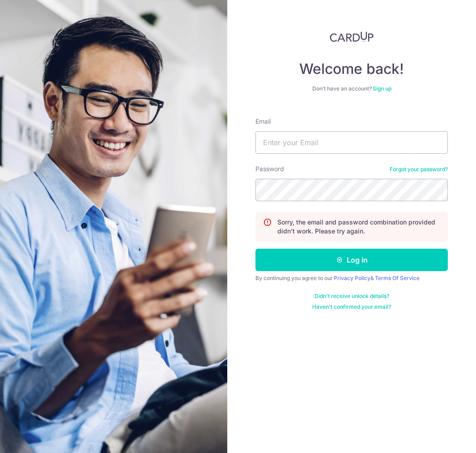 This screenshot has height=453, width=476. I want to click on label: Email, so click(263, 121).